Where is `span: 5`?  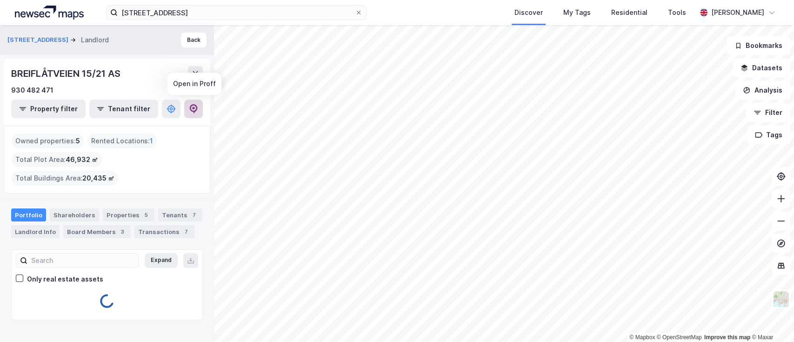 span: 5 is located at coordinates (78, 141).